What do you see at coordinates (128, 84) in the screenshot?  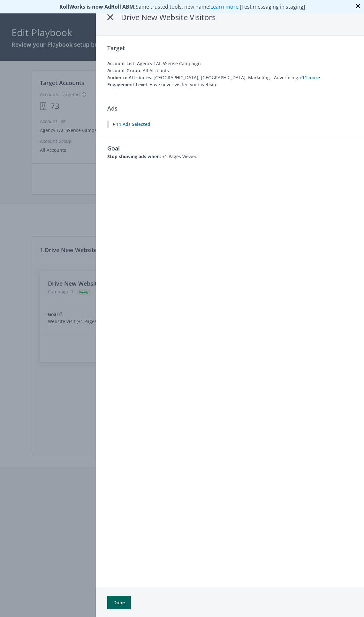 I see `span: Engagement Level:` at bounding box center [128, 84].